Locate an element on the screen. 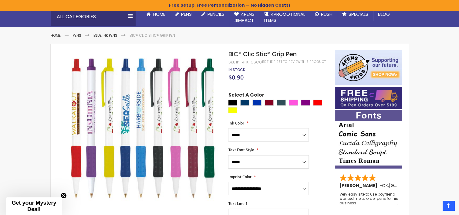  img: BIC® Clic Stic® Grip Pen is located at coordinates (141, 128).